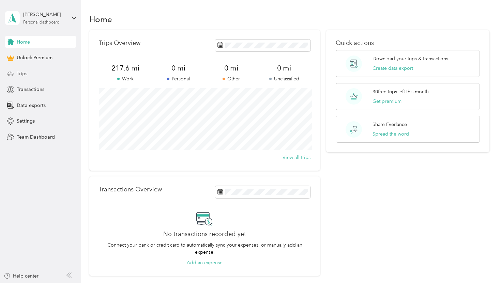 This screenshot has width=501, height=283. Describe the element at coordinates (120, 43) in the screenshot. I see `p: Trips Overview` at that location.